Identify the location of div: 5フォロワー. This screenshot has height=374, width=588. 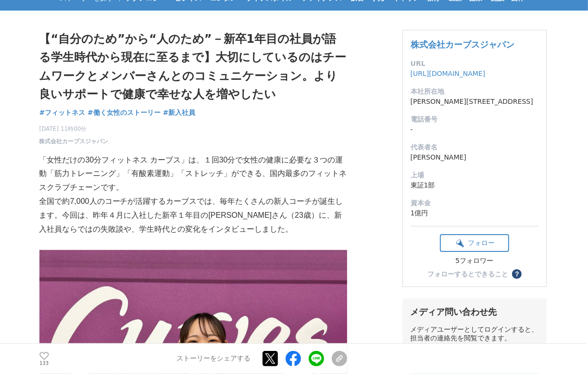
(475, 261).